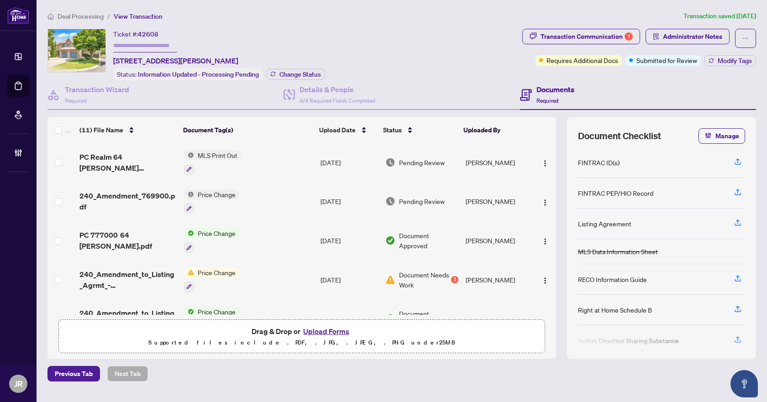 This screenshot has height=402, width=767. I want to click on span: Drag & Drop or, so click(302, 332).